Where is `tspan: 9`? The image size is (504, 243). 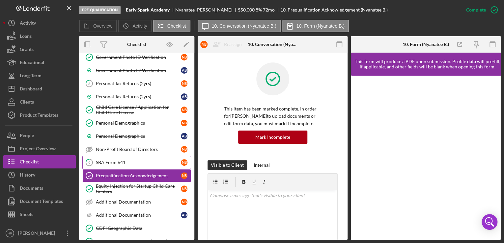 tspan: 9 is located at coordinates (89, 162).